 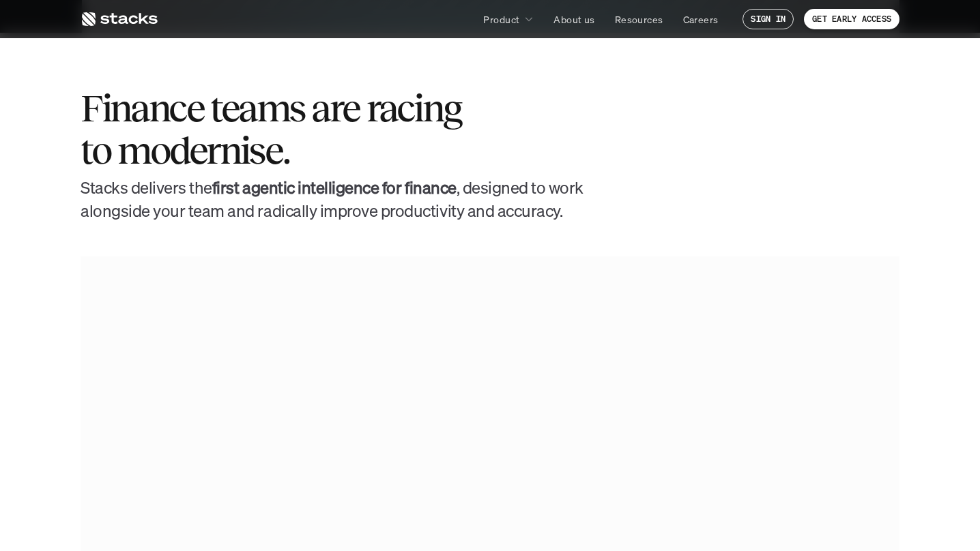 What do you see at coordinates (272, 129) in the screenshot?
I see `h2: Finance teams are racing to modernise.` at bounding box center [272, 129].